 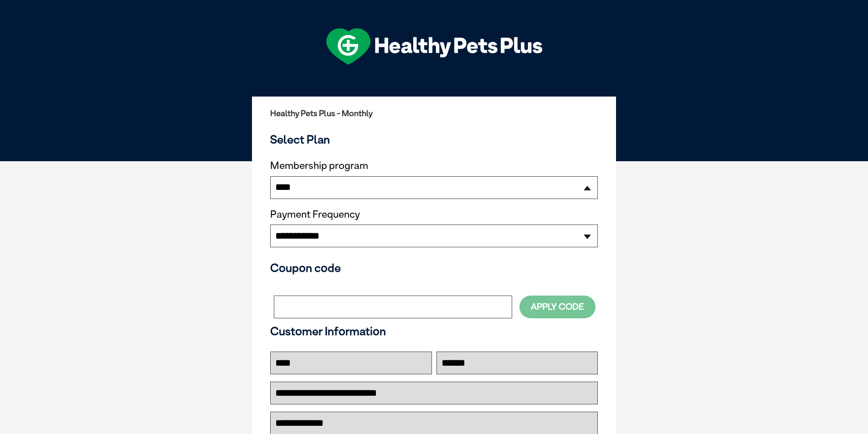 I want to click on h3: Coupon code, so click(x=434, y=268).